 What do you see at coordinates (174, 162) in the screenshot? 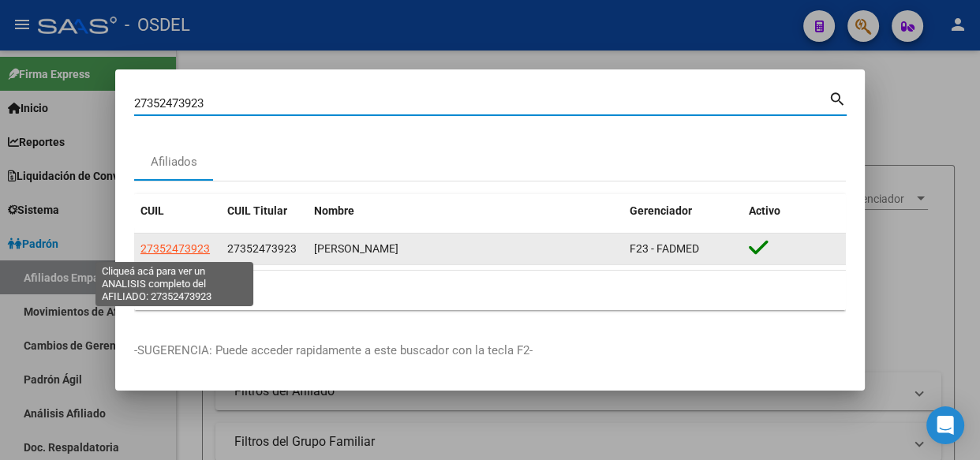
I see `div: Afiliados` at bounding box center [174, 162].